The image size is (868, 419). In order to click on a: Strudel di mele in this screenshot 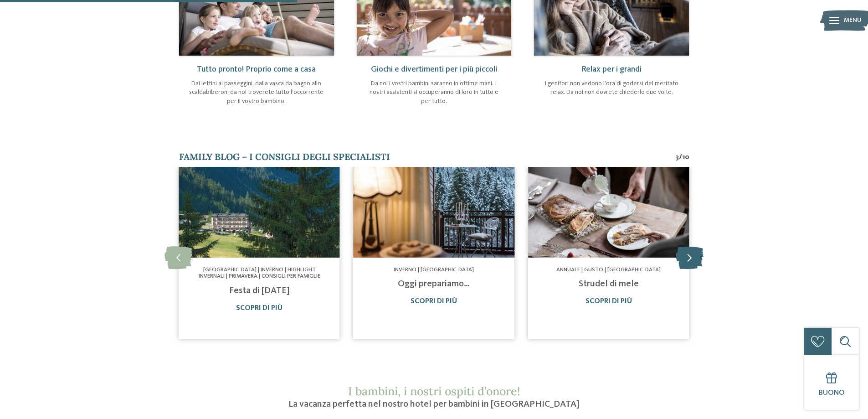, I will do `click(609, 284)`.